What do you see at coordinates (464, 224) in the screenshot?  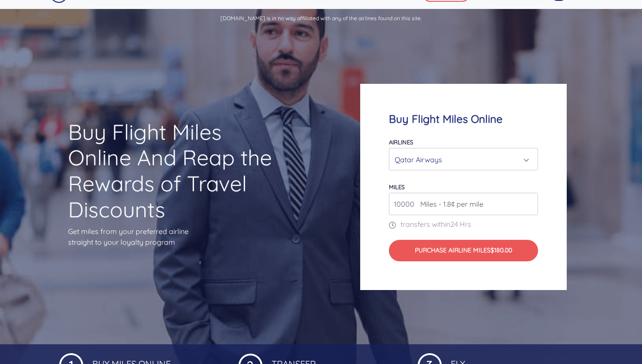 I see `p: transfers within` at bounding box center [464, 224].